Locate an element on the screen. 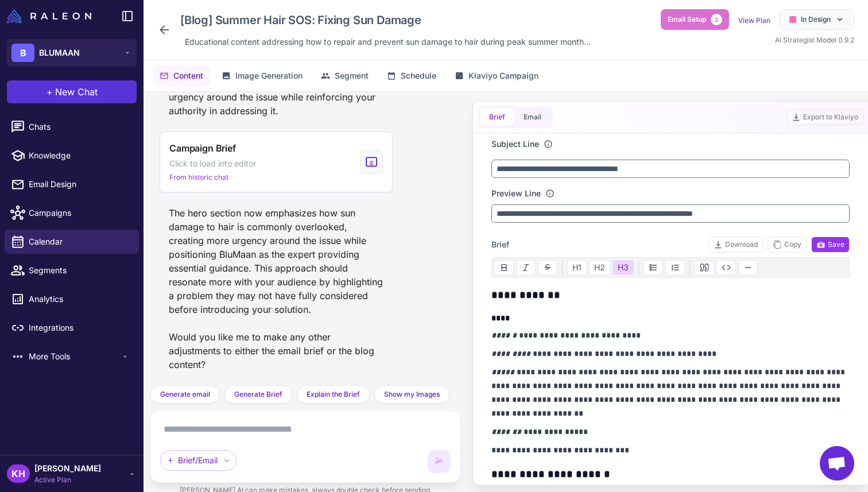 This screenshot has width=868, height=492. span: Generate Brief is located at coordinates (258, 394).